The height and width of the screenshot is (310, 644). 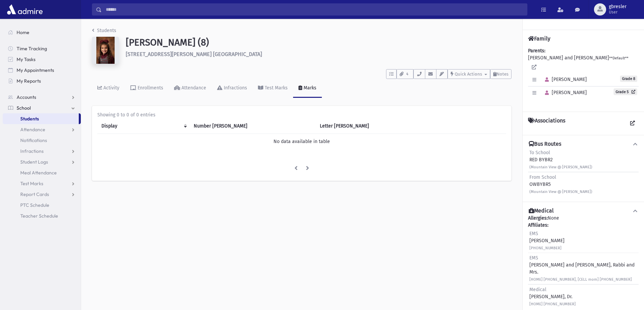 I want to click on h4: Medical, so click(x=541, y=211).